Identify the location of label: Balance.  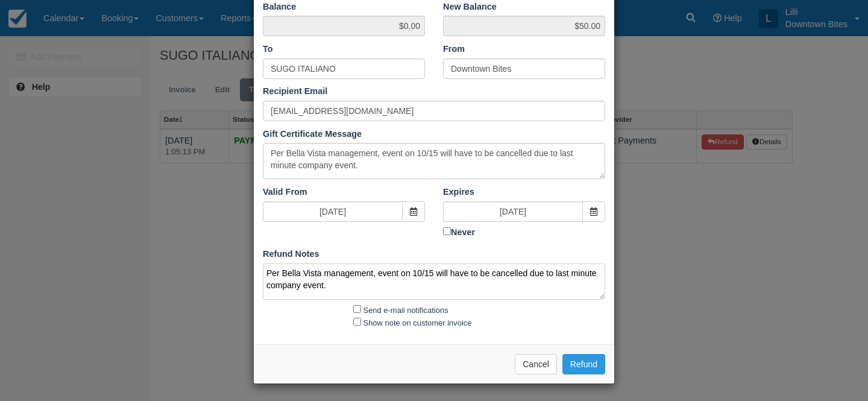
(279, 6).